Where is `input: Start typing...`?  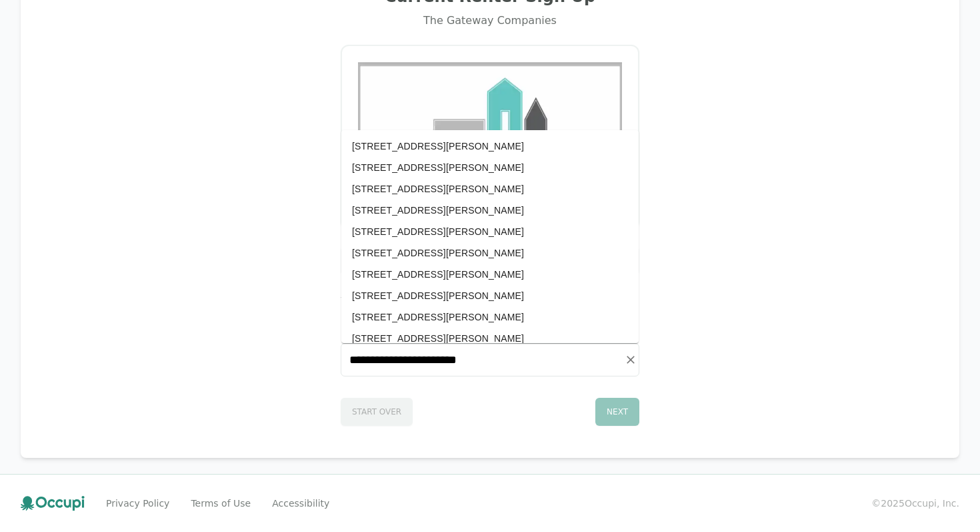 input: Start typing... is located at coordinates (490, 360).